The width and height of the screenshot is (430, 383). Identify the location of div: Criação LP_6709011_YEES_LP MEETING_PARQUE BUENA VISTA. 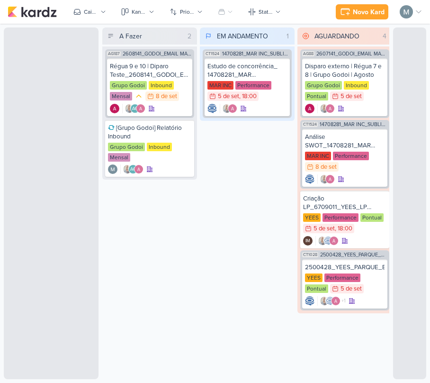
(345, 203).